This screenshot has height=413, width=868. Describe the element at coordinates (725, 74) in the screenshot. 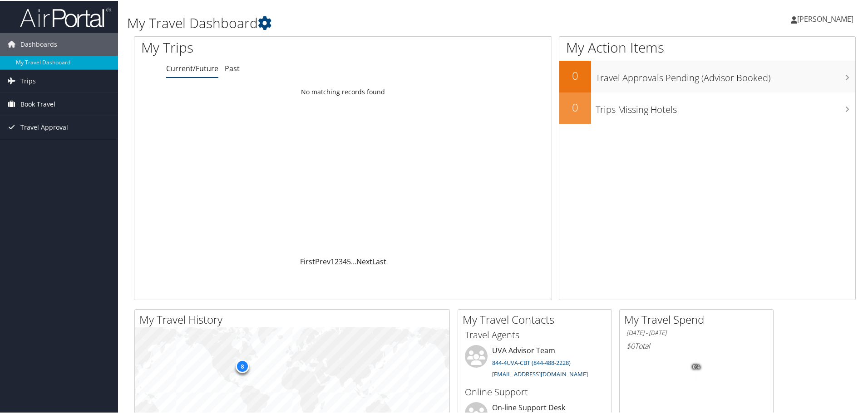

I see `h3: Travel Approvals Pending (Advisor Booked)` at that location.